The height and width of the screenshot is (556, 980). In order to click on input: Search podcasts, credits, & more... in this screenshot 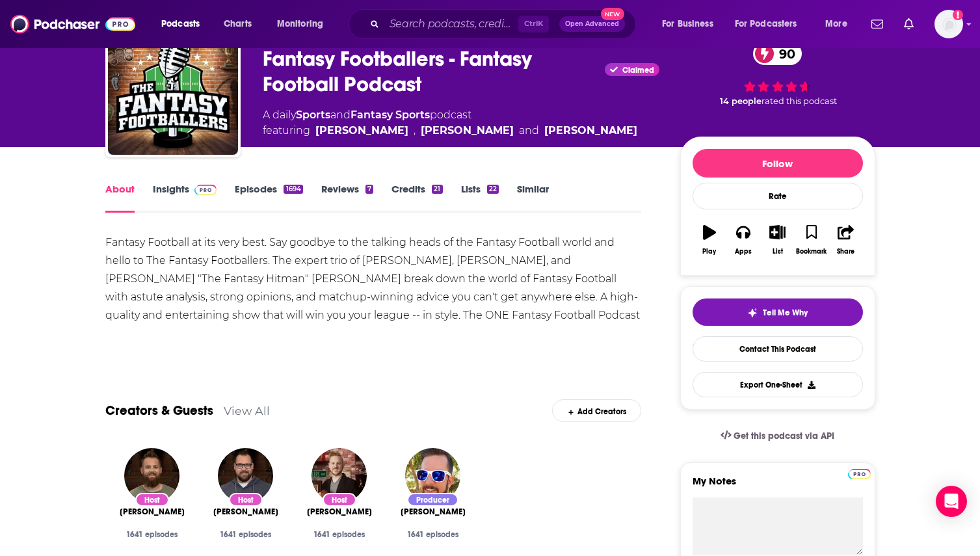, I will do `click(452, 24)`.